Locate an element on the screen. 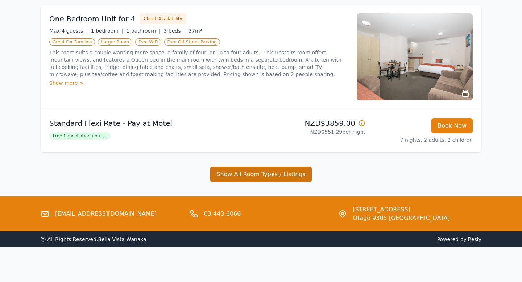  span: 1 bedroom | is located at coordinates (107, 31).